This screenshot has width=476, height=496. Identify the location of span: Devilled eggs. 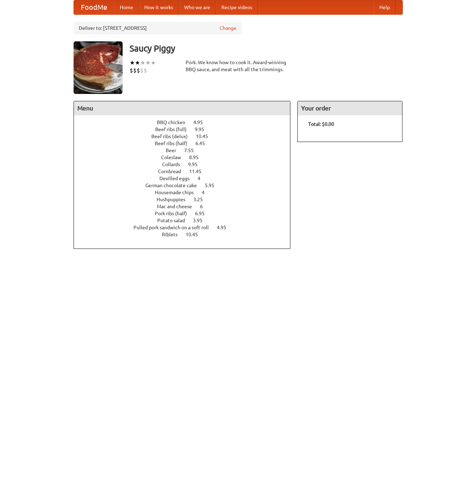
(178, 178).